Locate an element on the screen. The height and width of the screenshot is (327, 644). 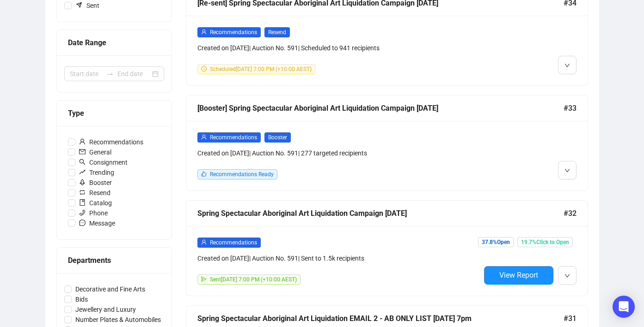
span: Recommendations Ready is located at coordinates (242, 175).